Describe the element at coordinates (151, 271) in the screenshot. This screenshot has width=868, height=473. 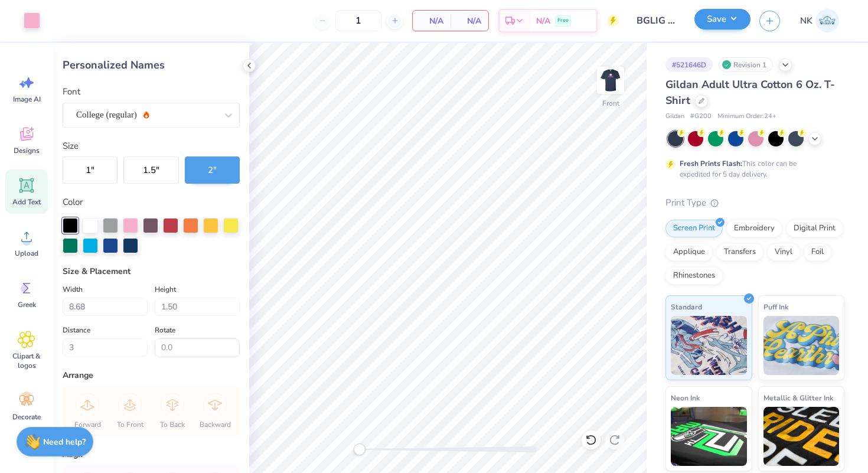
I see `div: Size & Placement` at that location.